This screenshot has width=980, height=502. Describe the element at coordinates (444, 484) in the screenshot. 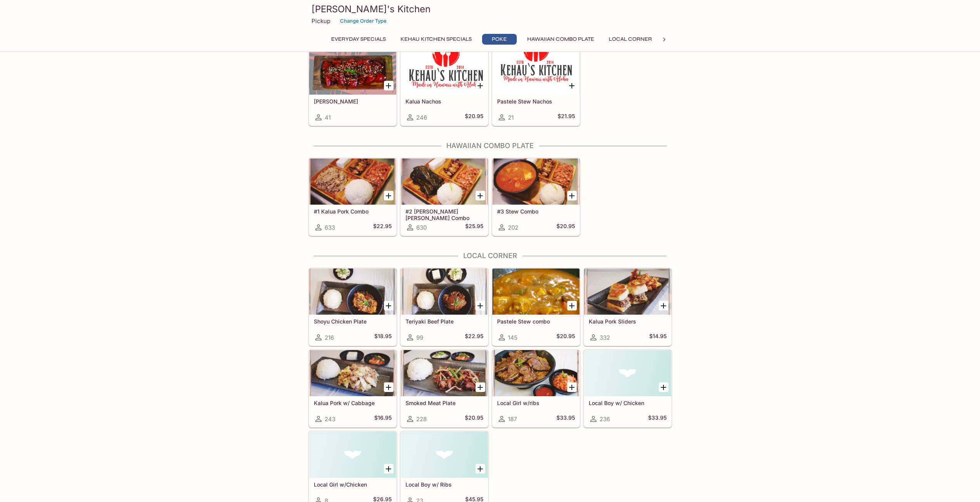

I see `h5: Local Boy w/ Ribs` at that location.